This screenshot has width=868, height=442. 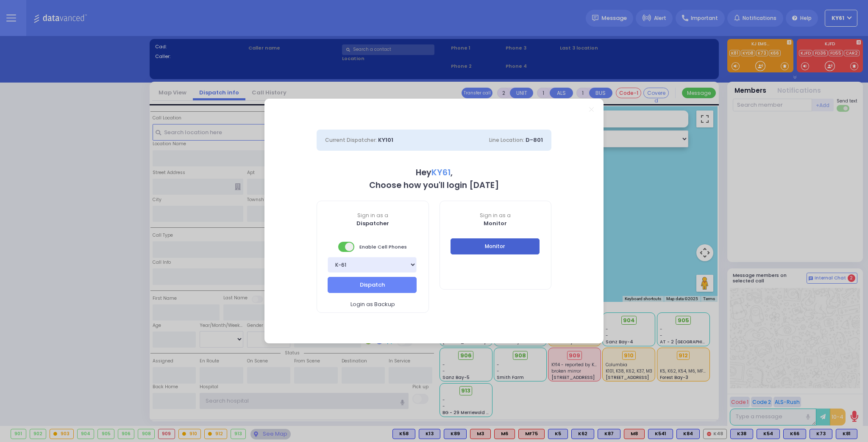 What do you see at coordinates (372, 285) in the screenshot?
I see `button: Dispatch` at bounding box center [372, 285].